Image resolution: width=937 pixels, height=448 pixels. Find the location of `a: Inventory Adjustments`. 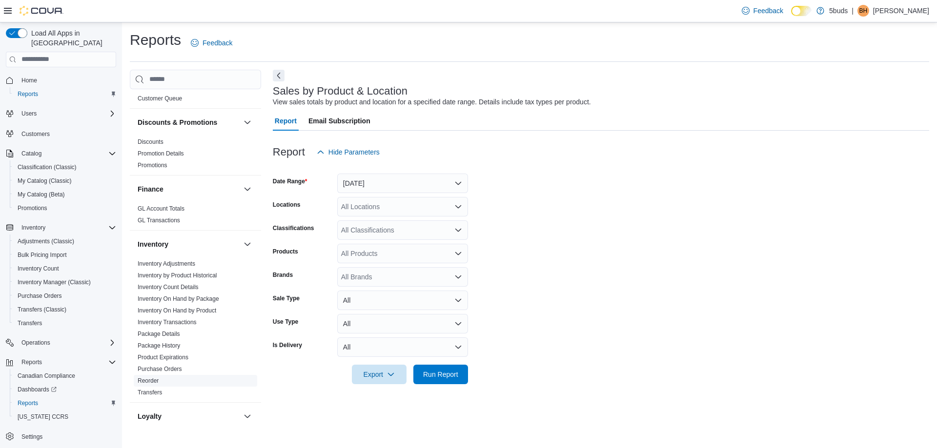

a: Inventory Adjustments is located at coordinates (166, 264).